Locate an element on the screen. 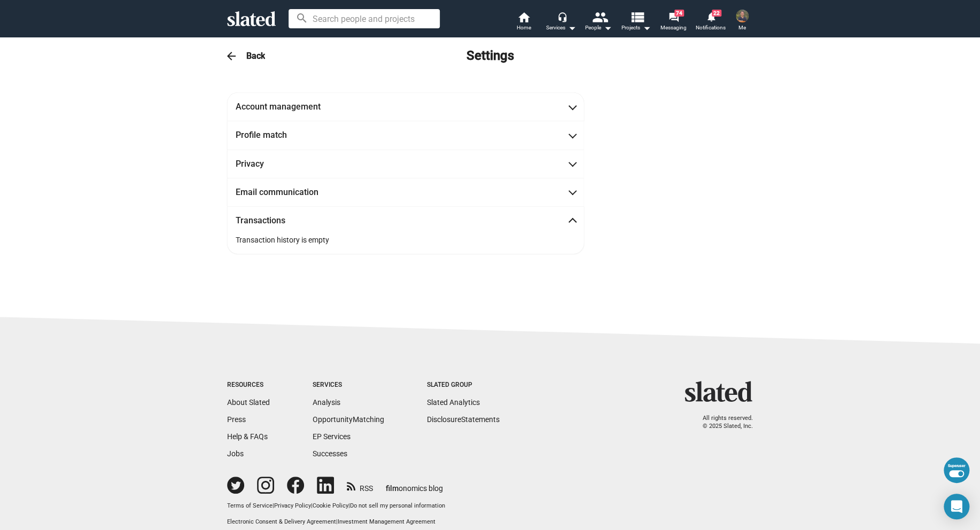 This screenshot has width=980, height=530. a: Cookie Policy is located at coordinates (331, 505).